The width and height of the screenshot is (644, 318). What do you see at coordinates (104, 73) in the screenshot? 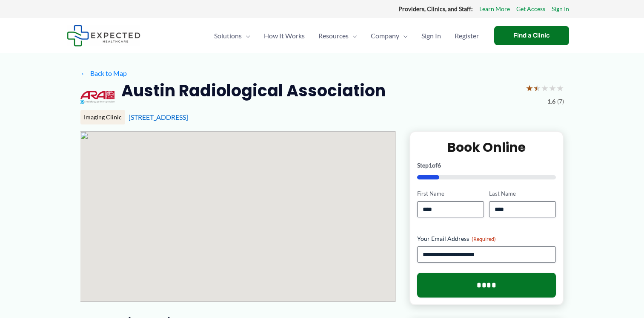
I see `a: ←Back to Map` at bounding box center [104, 73].